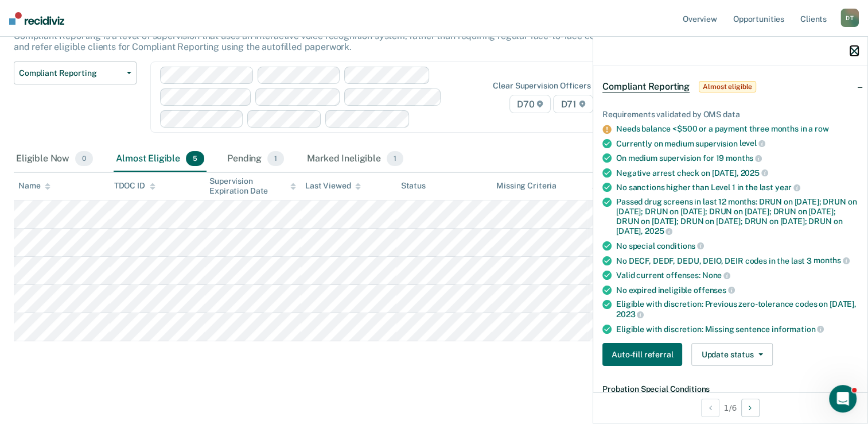 The height and width of the screenshot is (424, 868). Describe the element at coordinates (334, 41) in the screenshot. I see `p: Compliant Reporting is a level of supervision that uses an interactive voice recognition system, ...` at that location.